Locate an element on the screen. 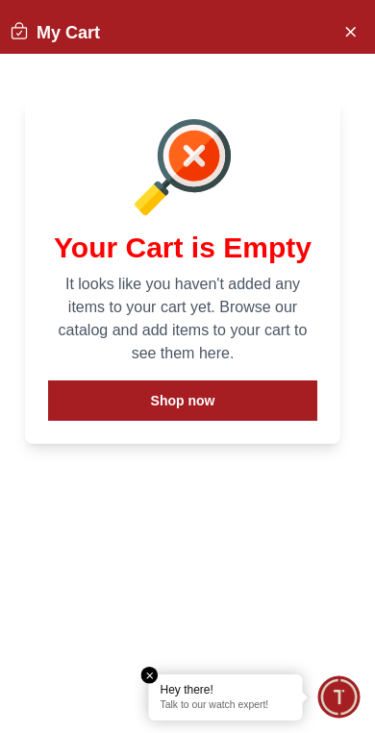  button: Shop now is located at coordinates (182, 401).